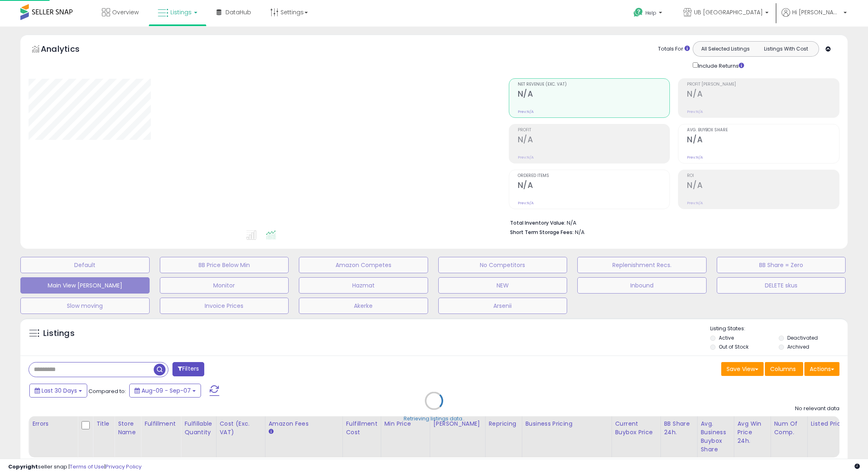 Image resolution: width=868 pixels, height=475 pixels. Describe the element at coordinates (238, 12) in the screenshot. I see `span: DataHub` at that location.